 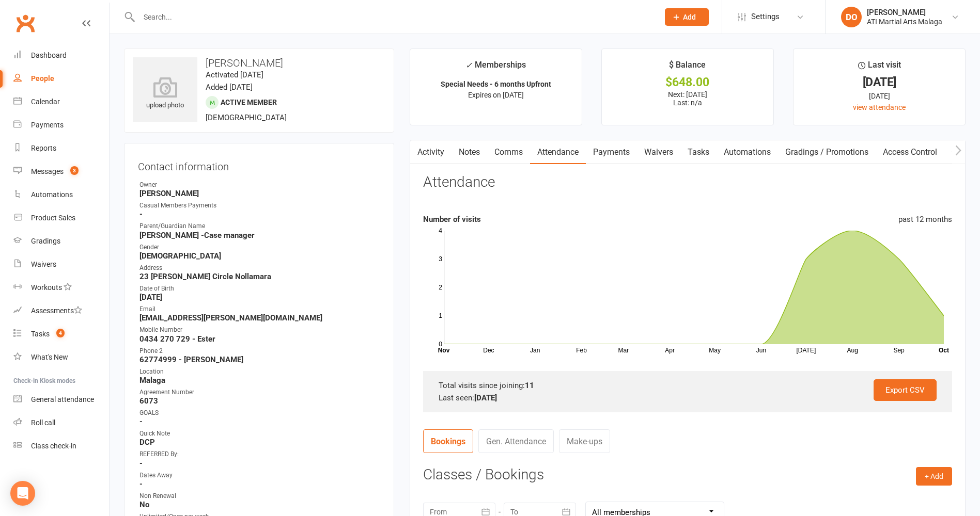 I want to click on a: Comms, so click(x=508, y=152).